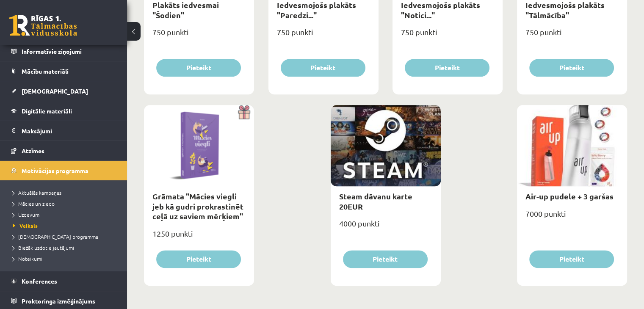 This screenshot has height=309, width=644. What do you see at coordinates (376, 201) in the screenshot?
I see `a: Steam dāvanu karte 20EUR` at bounding box center [376, 201].